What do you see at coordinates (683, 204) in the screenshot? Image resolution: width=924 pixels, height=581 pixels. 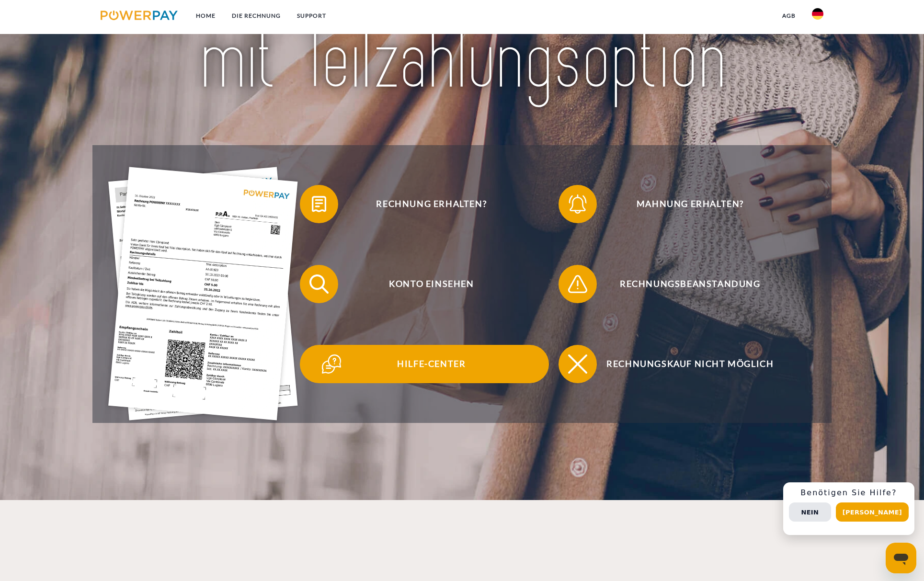 I see `button: Mahnung erhalten?` at bounding box center [683, 204].